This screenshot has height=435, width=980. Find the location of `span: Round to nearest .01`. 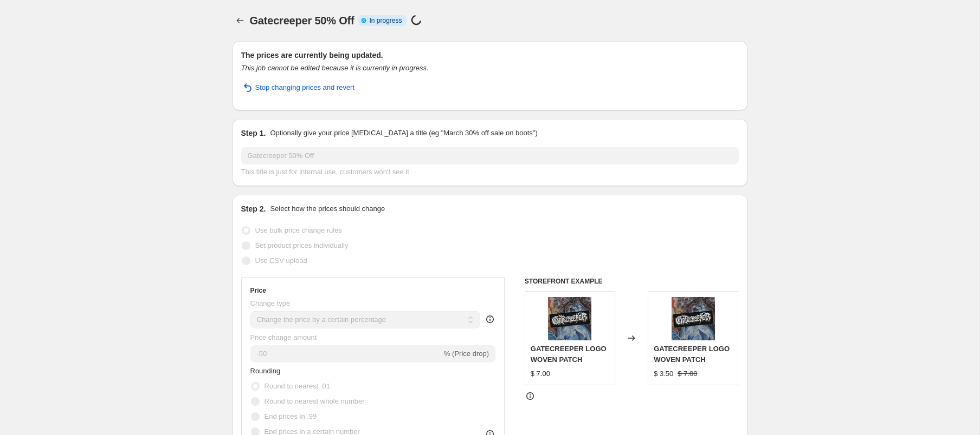

span: Round to nearest .01 is located at coordinates (297, 386).